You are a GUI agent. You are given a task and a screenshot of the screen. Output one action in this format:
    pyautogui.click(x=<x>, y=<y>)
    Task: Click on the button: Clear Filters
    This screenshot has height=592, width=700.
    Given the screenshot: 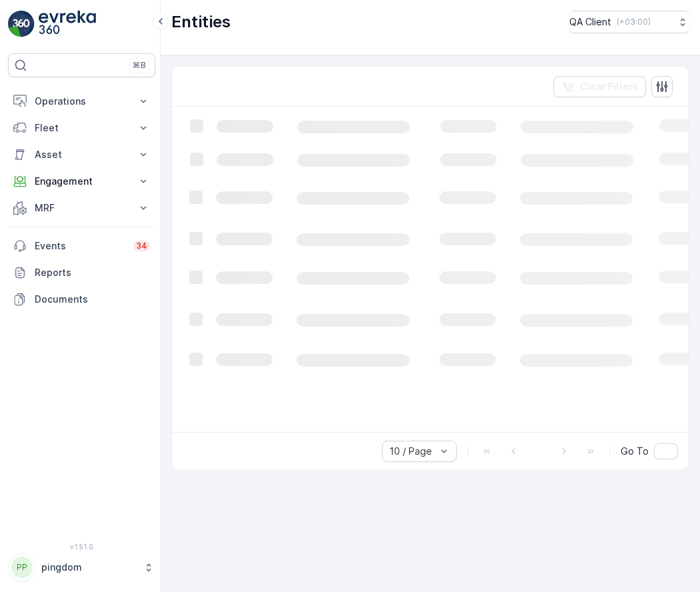 What is the action you would take?
    pyautogui.click(x=599, y=87)
    